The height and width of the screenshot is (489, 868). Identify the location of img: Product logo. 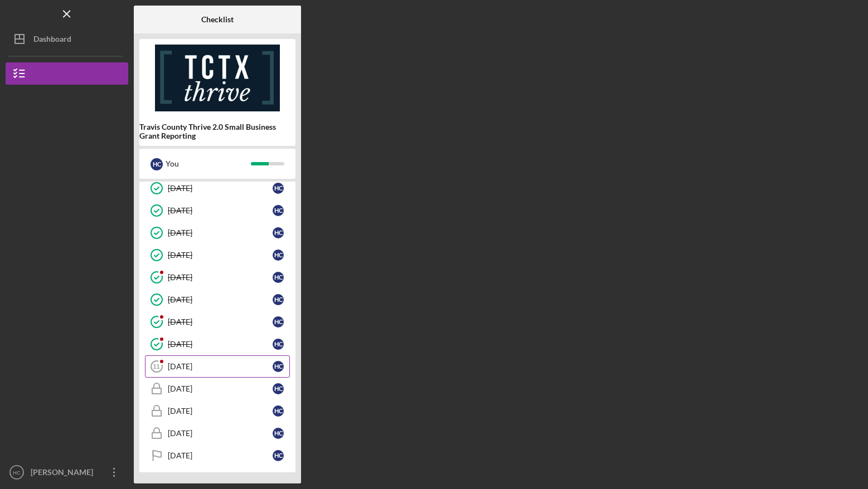
(218, 78).